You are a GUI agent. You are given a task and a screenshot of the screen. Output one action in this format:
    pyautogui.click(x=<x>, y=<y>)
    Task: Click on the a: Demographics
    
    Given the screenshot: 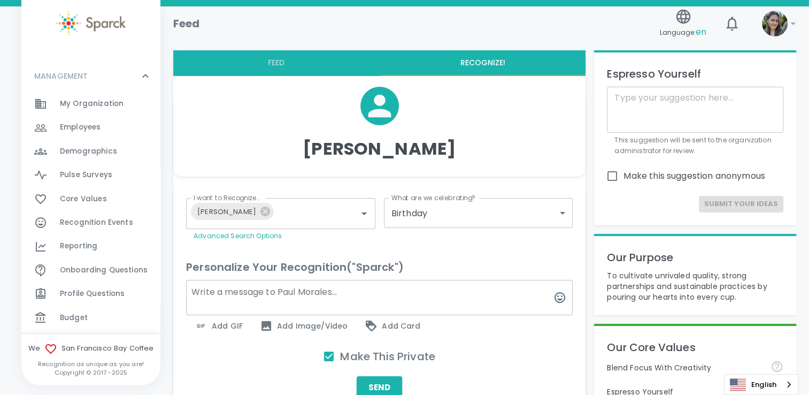 What is the action you would take?
    pyautogui.click(x=91, y=151)
    